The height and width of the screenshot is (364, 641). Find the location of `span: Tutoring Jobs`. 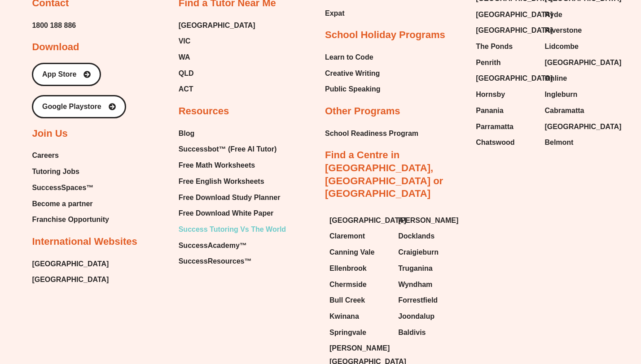

span: Tutoring Jobs is located at coordinates (55, 172).